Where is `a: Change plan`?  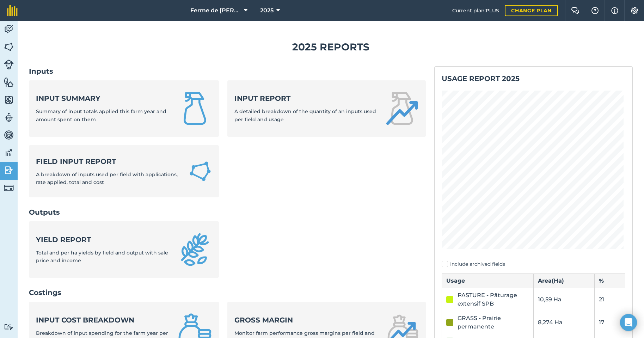
a: Change plan is located at coordinates (532, 10).